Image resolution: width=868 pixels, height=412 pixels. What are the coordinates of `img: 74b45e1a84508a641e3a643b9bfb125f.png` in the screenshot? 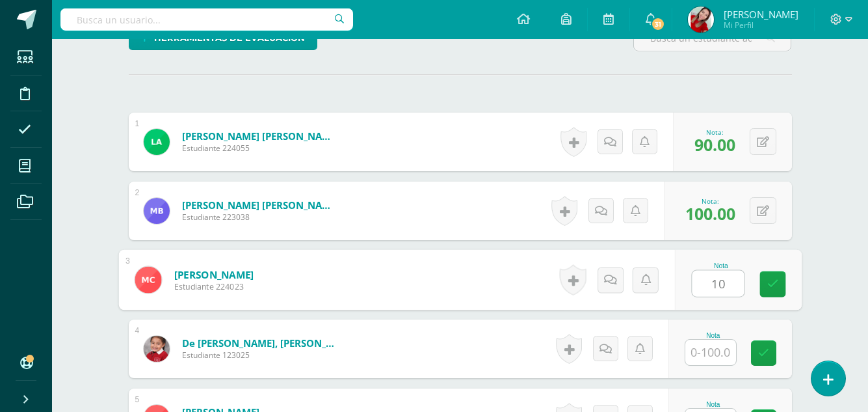 It's located at (157, 211).